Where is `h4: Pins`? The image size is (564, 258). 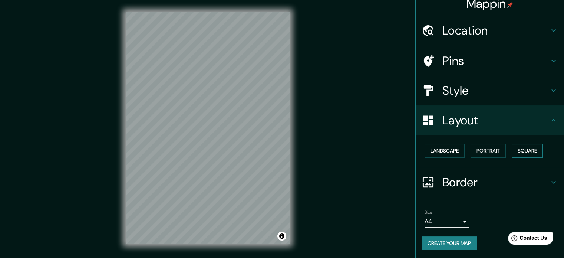
h4: Pins is located at coordinates (495, 61).